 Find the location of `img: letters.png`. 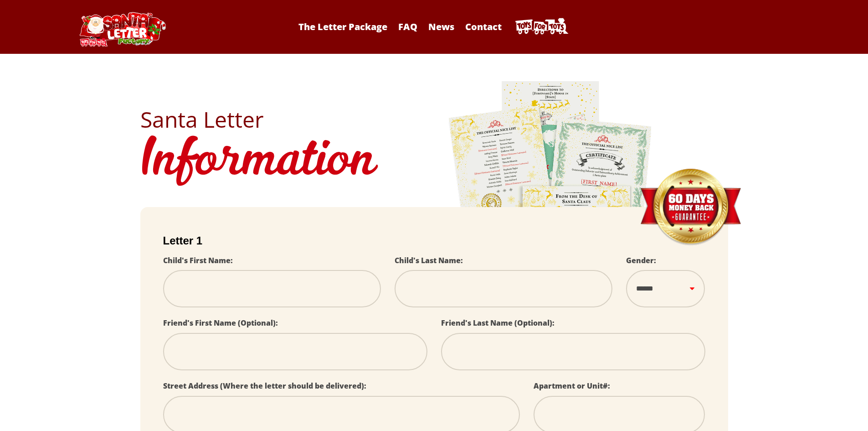

img: letters.png is located at coordinates (550, 207).